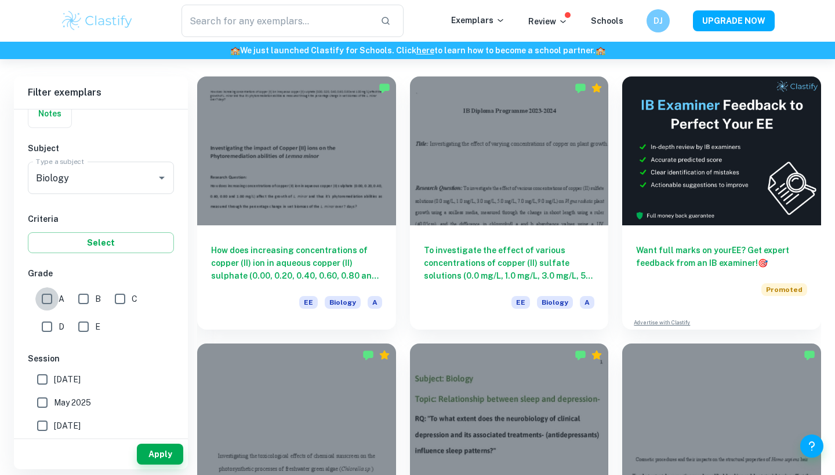  What do you see at coordinates (784, 290) in the screenshot?
I see `span: Promoted` at bounding box center [784, 290].